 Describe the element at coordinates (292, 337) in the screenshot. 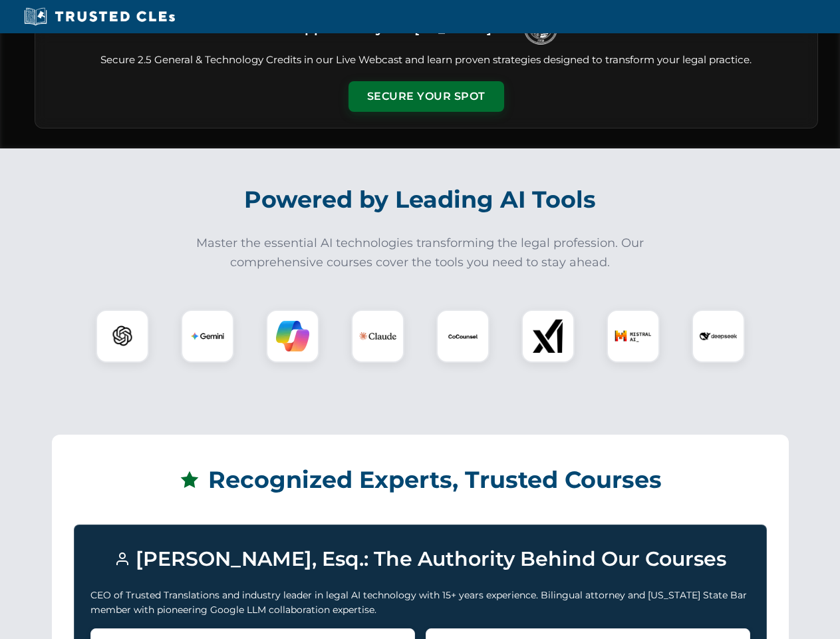

I see `div: Copilot` at that location.